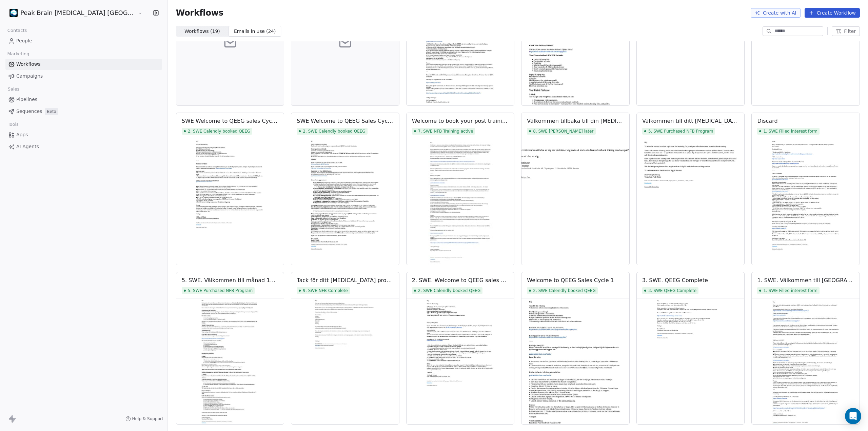 Image resolution: width=868 pixels, height=431 pixels. I want to click on a: Pipelines, so click(84, 99).